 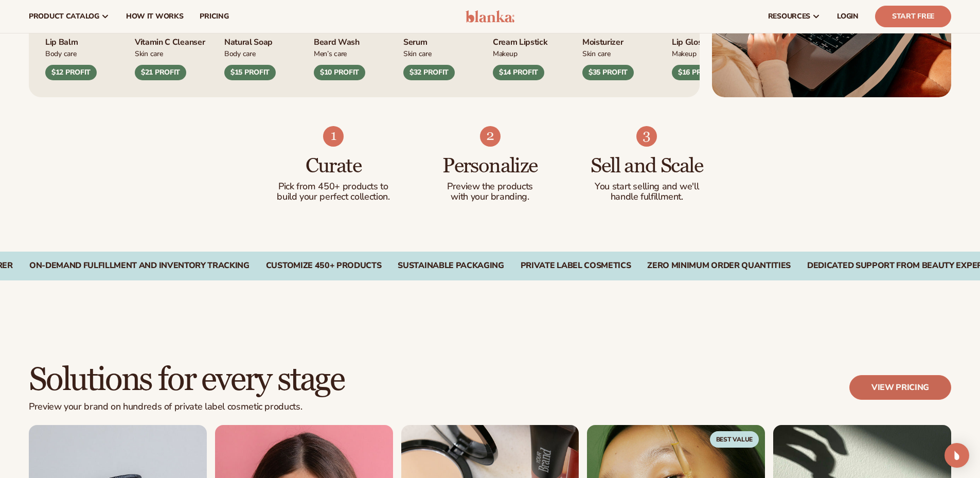 I want to click on div: Serum, so click(x=442, y=39).